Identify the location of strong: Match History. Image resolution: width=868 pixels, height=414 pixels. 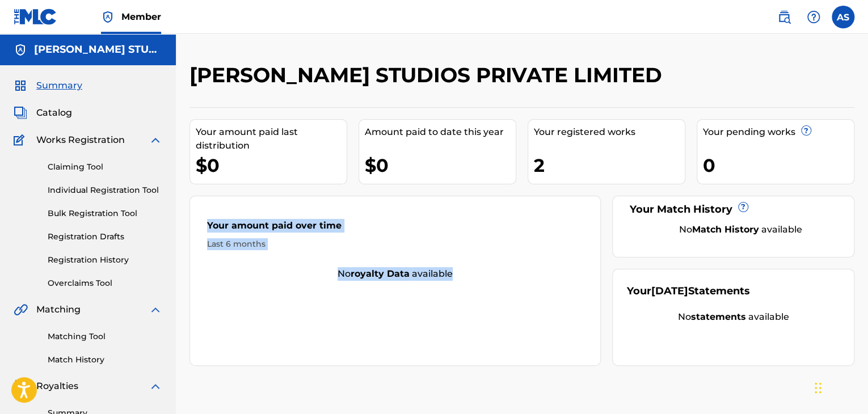
(726, 229).